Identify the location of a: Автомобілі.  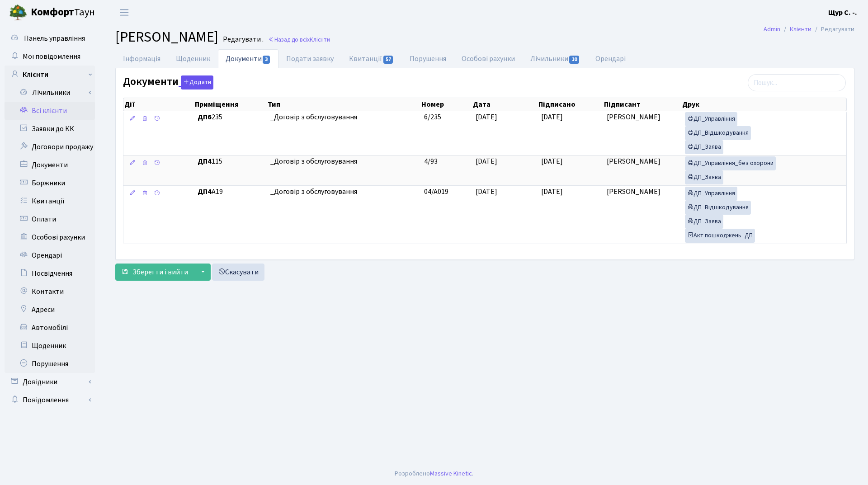
(50, 328).